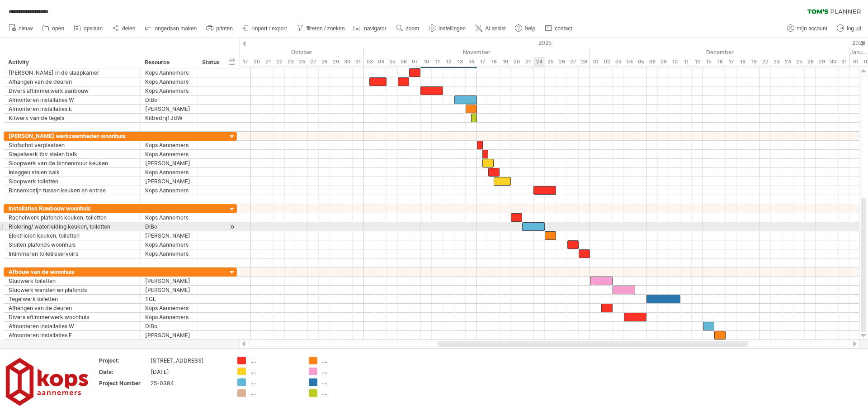 The image size is (868, 416). I want to click on a: mijn account, so click(808, 29).